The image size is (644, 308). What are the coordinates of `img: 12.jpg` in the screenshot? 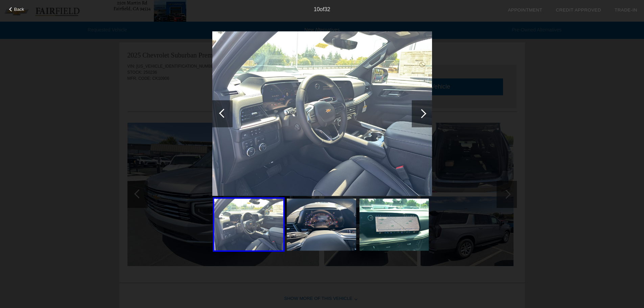 It's located at (394, 225).